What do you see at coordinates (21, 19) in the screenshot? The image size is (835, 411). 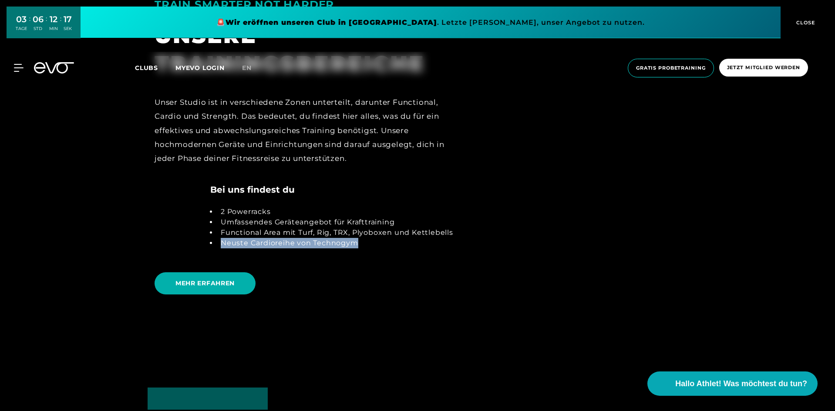 I see `div: 03` at bounding box center [21, 19].